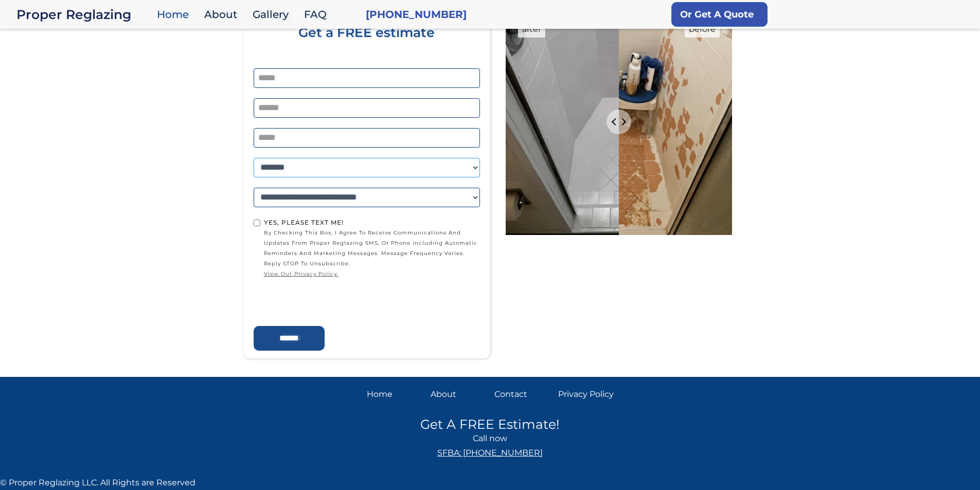  Describe the element at coordinates (522, 395) in the screenshot. I see `a: Contact` at that location.